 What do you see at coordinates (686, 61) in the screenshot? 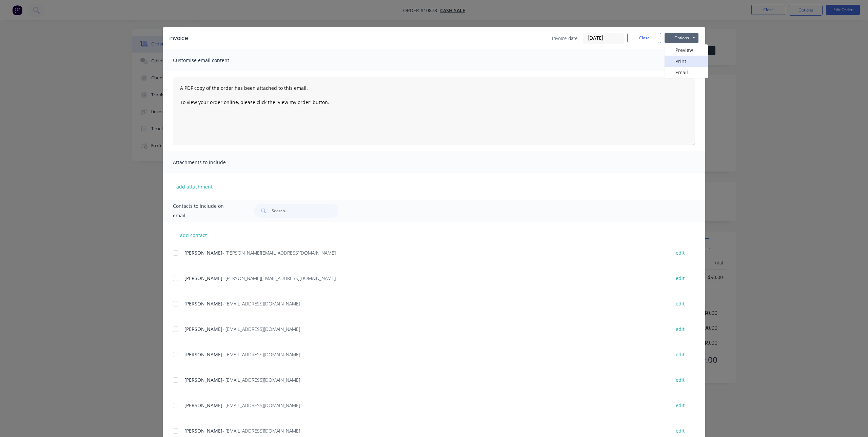
I see `button: Print` at bounding box center [686, 61].